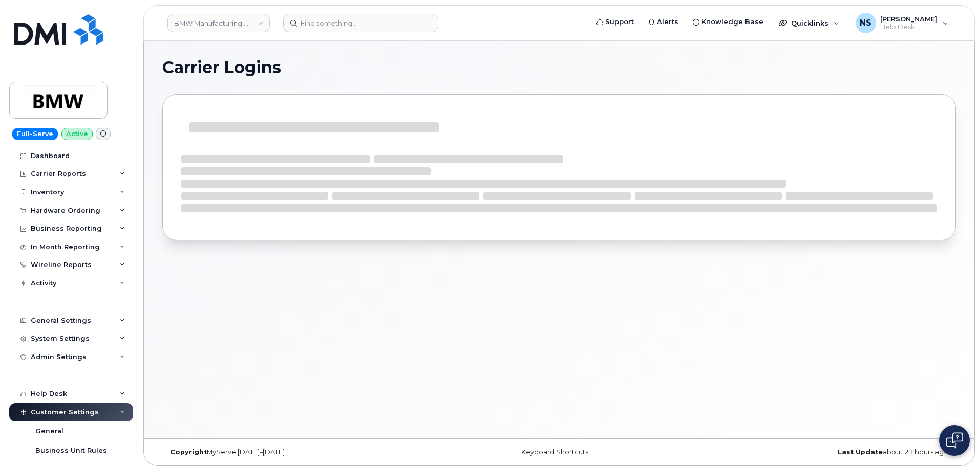 Image resolution: width=980 pixels, height=466 pixels. Describe the element at coordinates (188, 452) in the screenshot. I see `strong: Copyright` at that location.